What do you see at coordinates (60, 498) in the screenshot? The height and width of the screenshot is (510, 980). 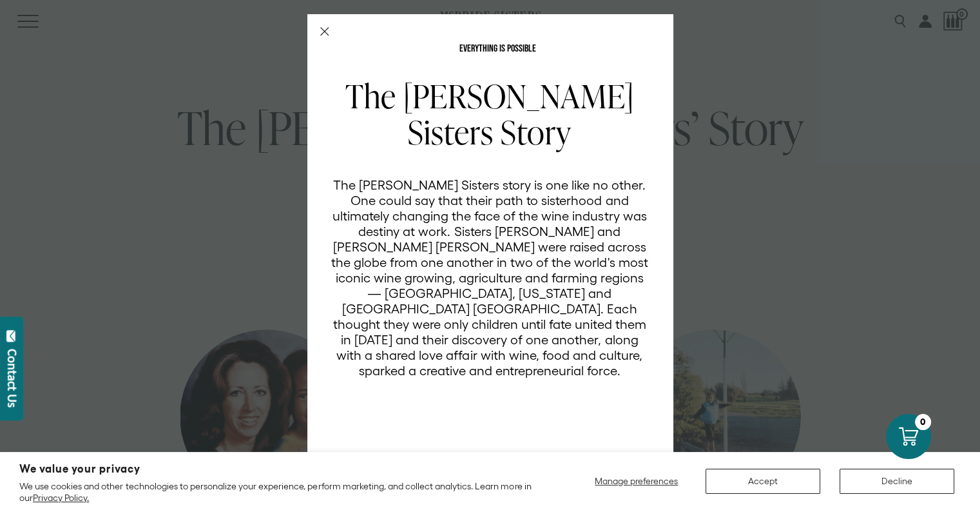 I see `a: Privacy Policy.` at bounding box center [60, 498].